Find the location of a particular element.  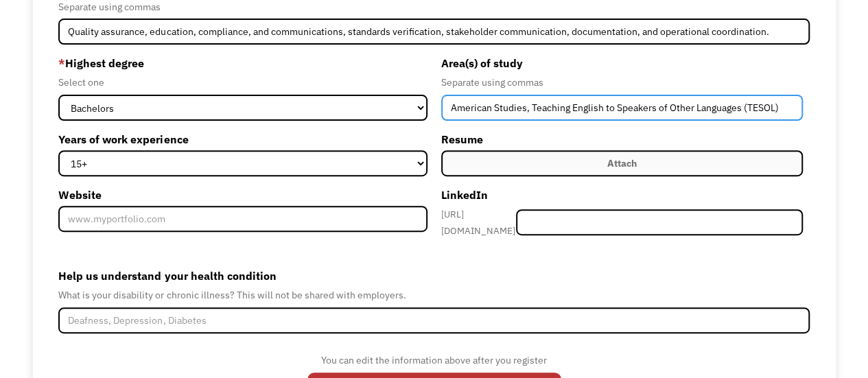

input: Deafness, Depression, Diabetes is located at coordinates (434, 321).